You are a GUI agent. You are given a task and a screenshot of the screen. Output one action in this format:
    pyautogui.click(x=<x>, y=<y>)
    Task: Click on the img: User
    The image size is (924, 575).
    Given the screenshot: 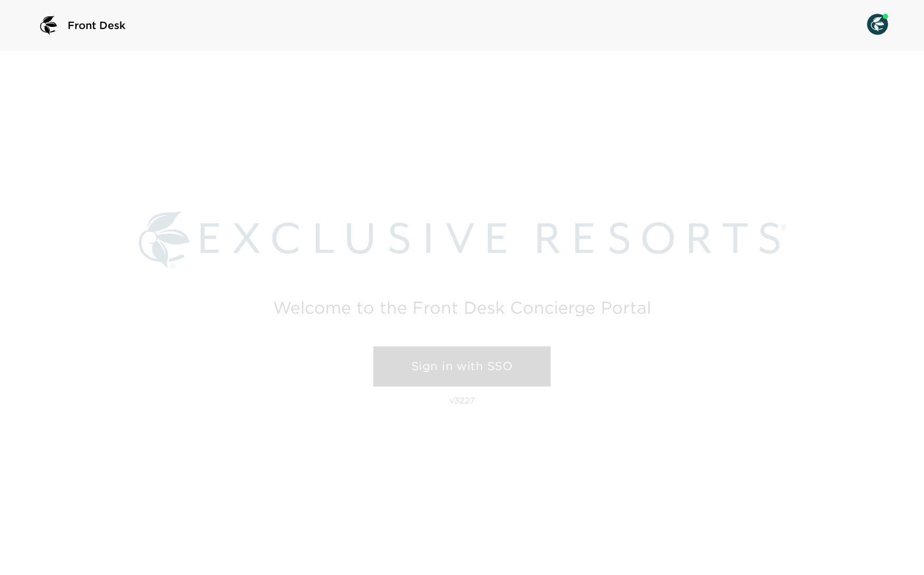 What is the action you would take?
    pyautogui.click(x=878, y=24)
    